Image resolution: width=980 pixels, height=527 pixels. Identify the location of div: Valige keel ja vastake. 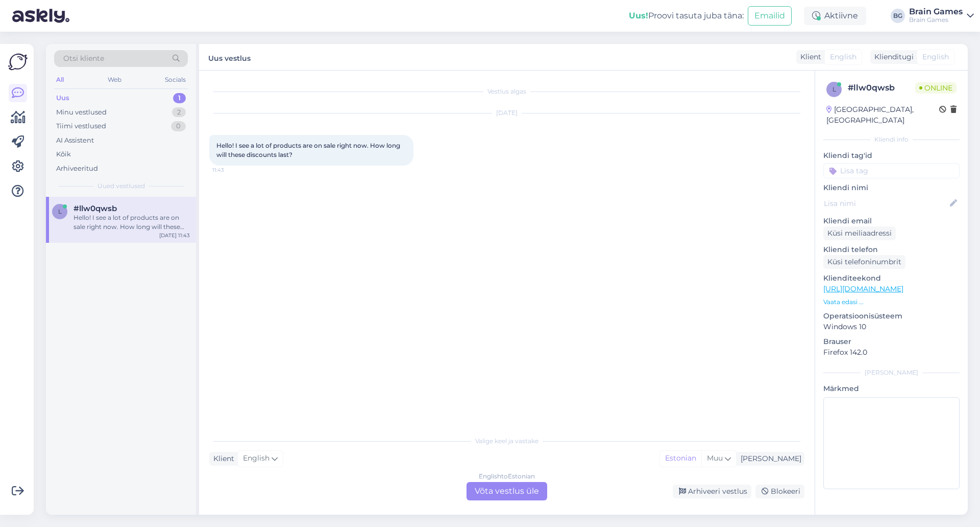
(507, 441).